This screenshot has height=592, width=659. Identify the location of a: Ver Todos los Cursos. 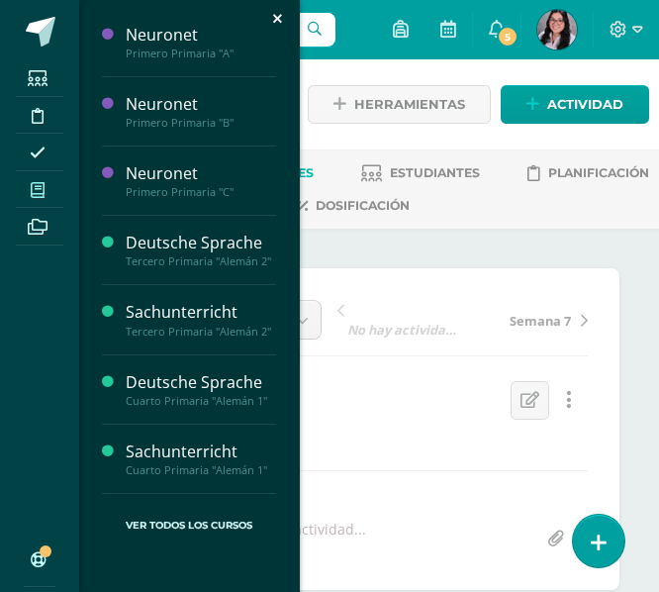
(189, 526).